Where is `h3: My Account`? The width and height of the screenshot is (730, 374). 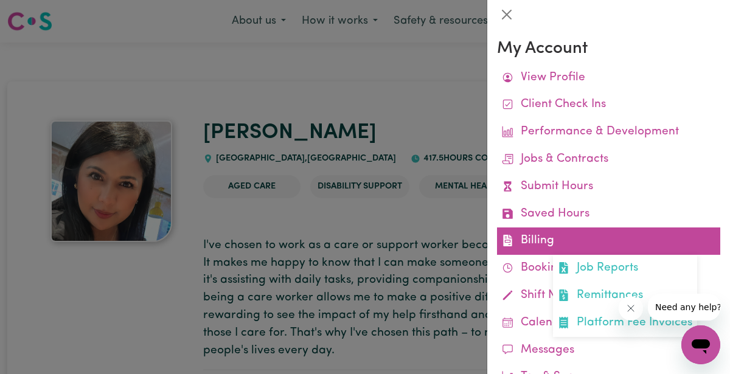
h3: My Account is located at coordinates (609, 49).